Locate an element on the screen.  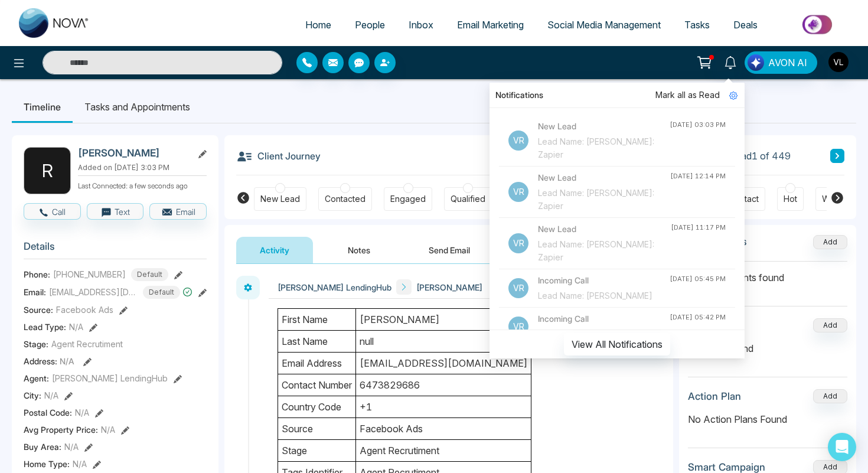
img: Nova CRM Logo is located at coordinates (54, 23).